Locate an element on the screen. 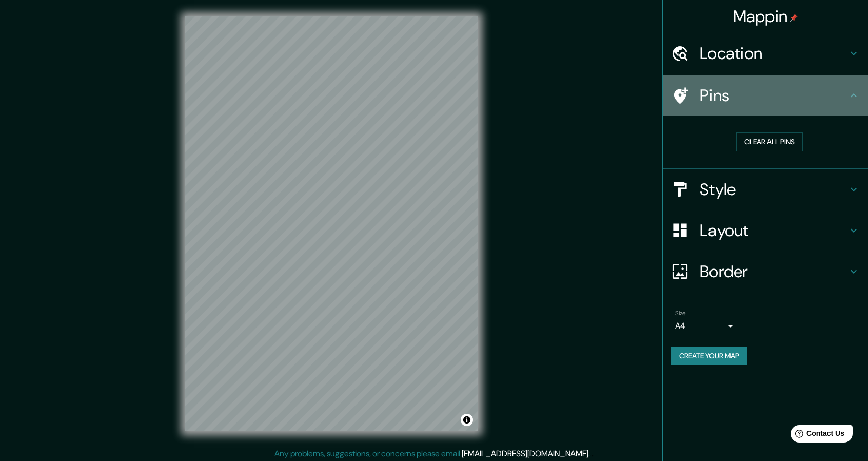  span: Contact Us is located at coordinates (48, 13).